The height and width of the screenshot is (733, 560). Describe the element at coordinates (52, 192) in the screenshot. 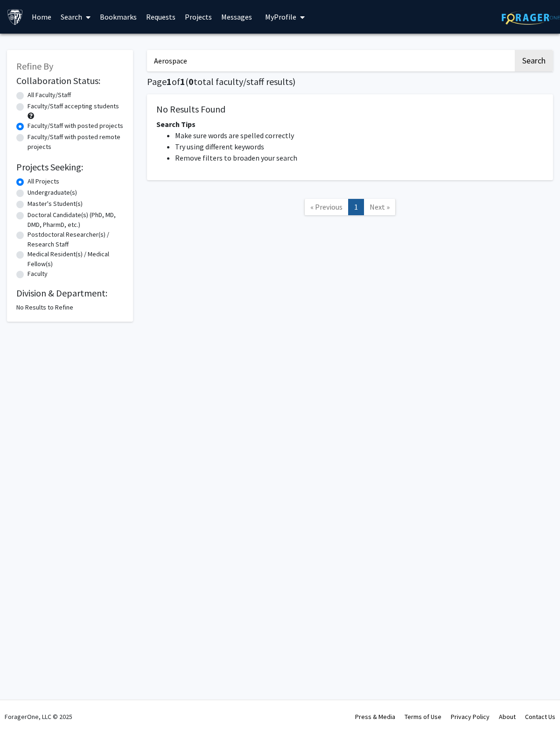

I see `label: Undergraduate(s)` at that location.